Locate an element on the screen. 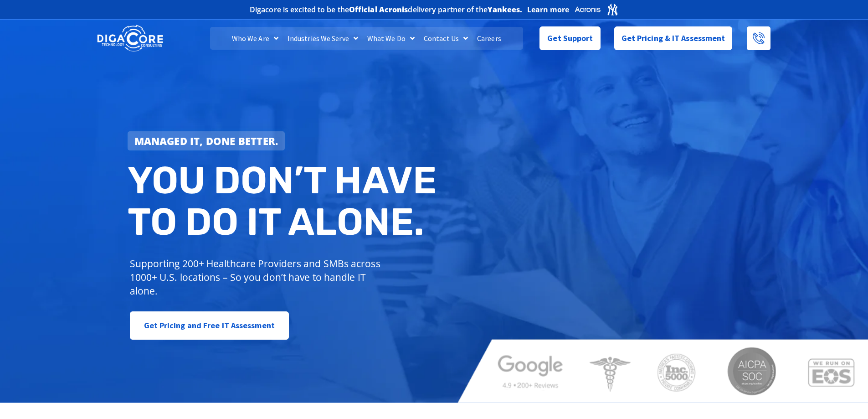  strong: Managed IT, done better. is located at coordinates (206, 141).